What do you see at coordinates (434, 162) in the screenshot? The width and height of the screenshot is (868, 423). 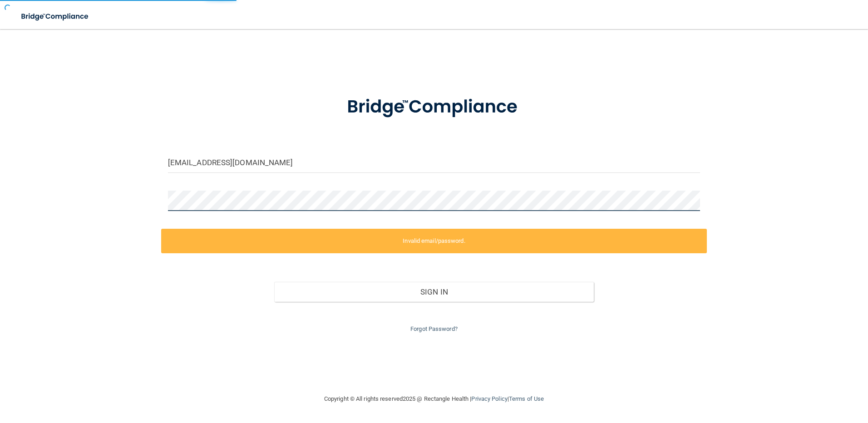 I see `input: Email` at bounding box center [434, 162].